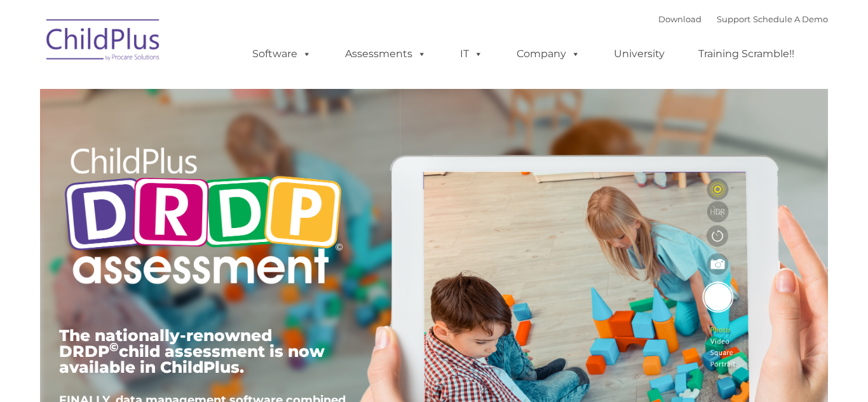 The height and width of the screenshot is (402, 868). I want to click on a: Software, so click(281, 54).